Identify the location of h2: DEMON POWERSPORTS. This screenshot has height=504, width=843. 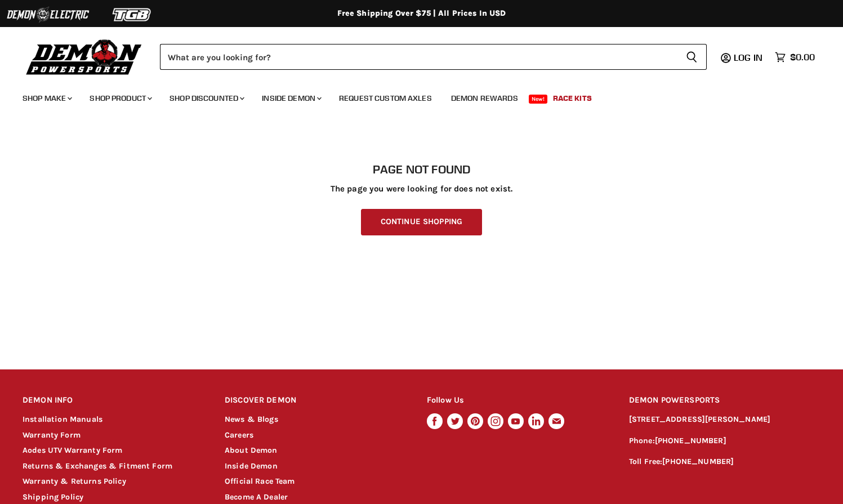
(725, 400).